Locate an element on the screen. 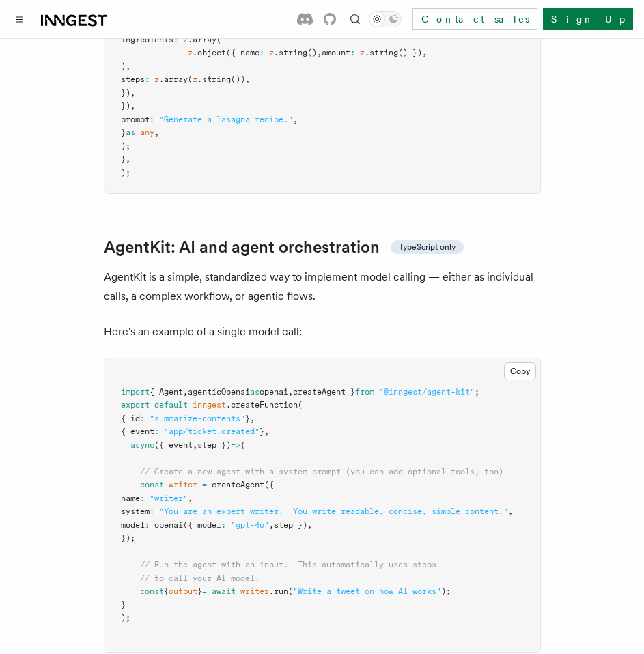 The image size is (644, 654). span: "writer" is located at coordinates (168, 498).